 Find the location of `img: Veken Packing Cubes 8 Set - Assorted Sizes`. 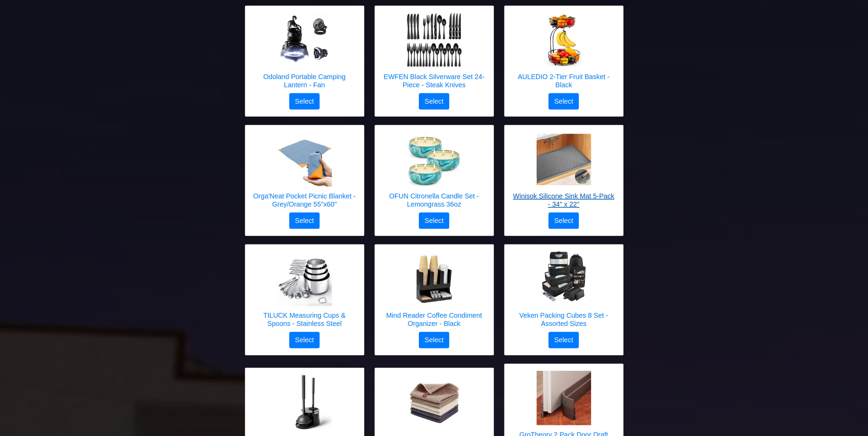

img: Veken Packing Cubes 8 Set - Assorted Sizes is located at coordinates (563, 278).